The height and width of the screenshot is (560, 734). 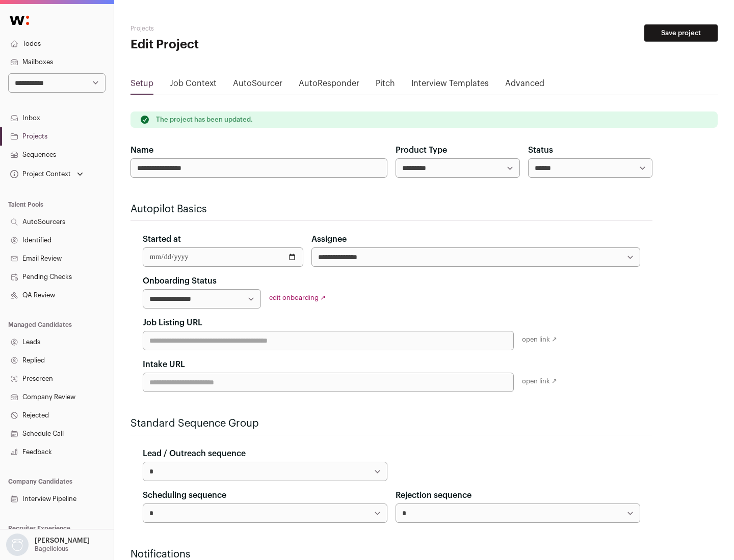 What do you see at coordinates (524, 86) in the screenshot?
I see `a: Advanced` at bounding box center [524, 86].